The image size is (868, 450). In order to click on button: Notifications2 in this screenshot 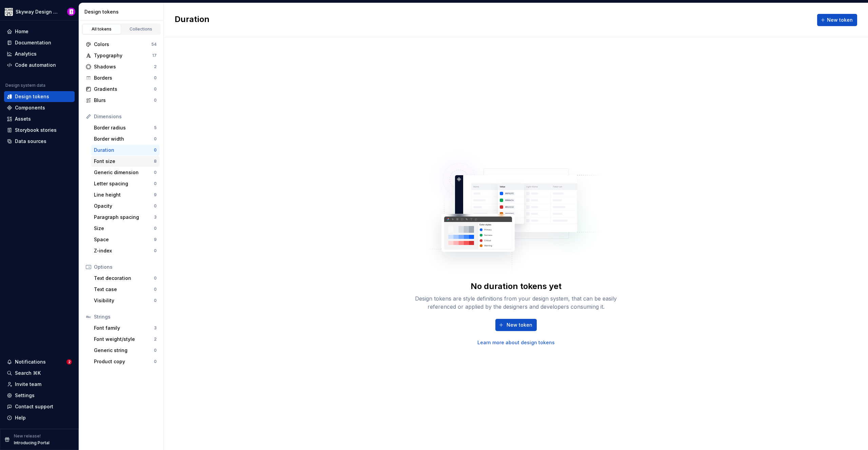, I will do `click(39, 362)`.